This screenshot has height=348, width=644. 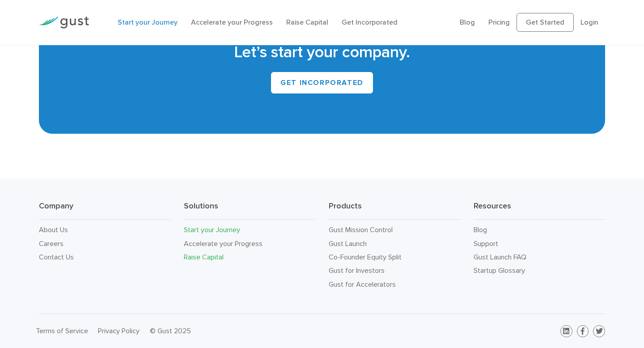 I want to click on a: Gust Launch, so click(x=347, y=243).